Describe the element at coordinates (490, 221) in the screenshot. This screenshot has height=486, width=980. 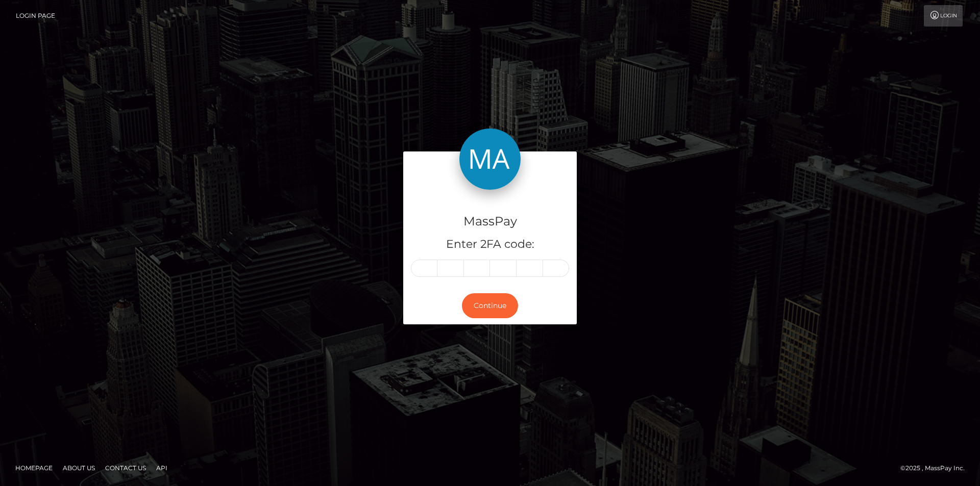
I see `h4: MassPay` at that location.